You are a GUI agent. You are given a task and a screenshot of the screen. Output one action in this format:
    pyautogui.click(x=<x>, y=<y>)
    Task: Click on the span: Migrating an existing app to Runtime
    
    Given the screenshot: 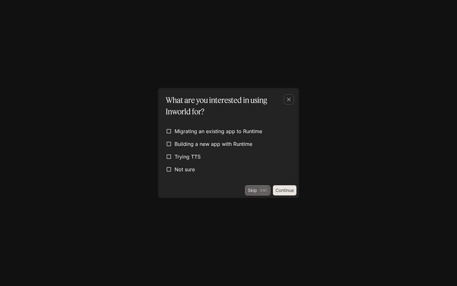 What is the action you would take?
    pyautogui.click(x=218, y=131)
    